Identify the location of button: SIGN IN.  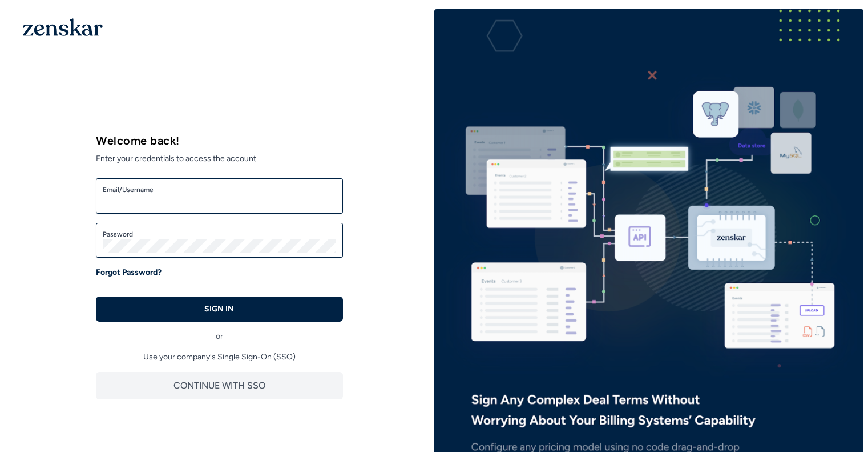
(219, 309).